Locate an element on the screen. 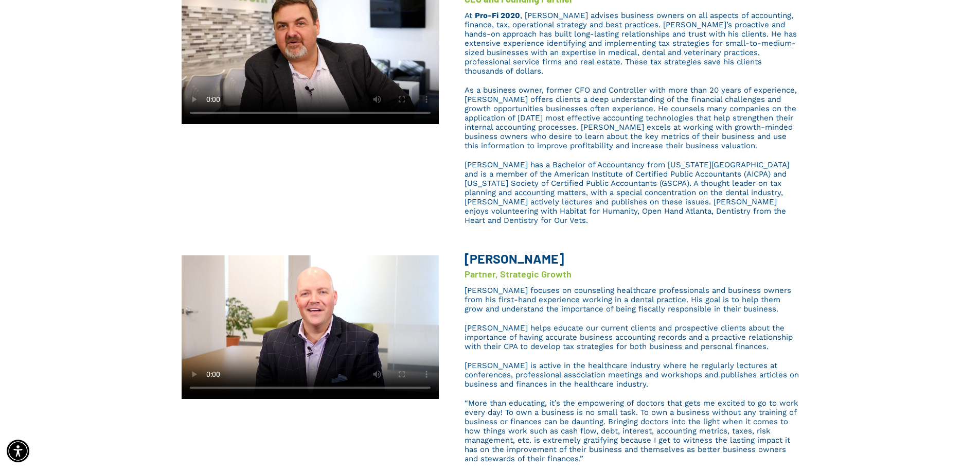  span: As a business owner, former CFO and Controller with more than 20 years of experience, [PERSON_NAM... is located at coordinates (631, 118).